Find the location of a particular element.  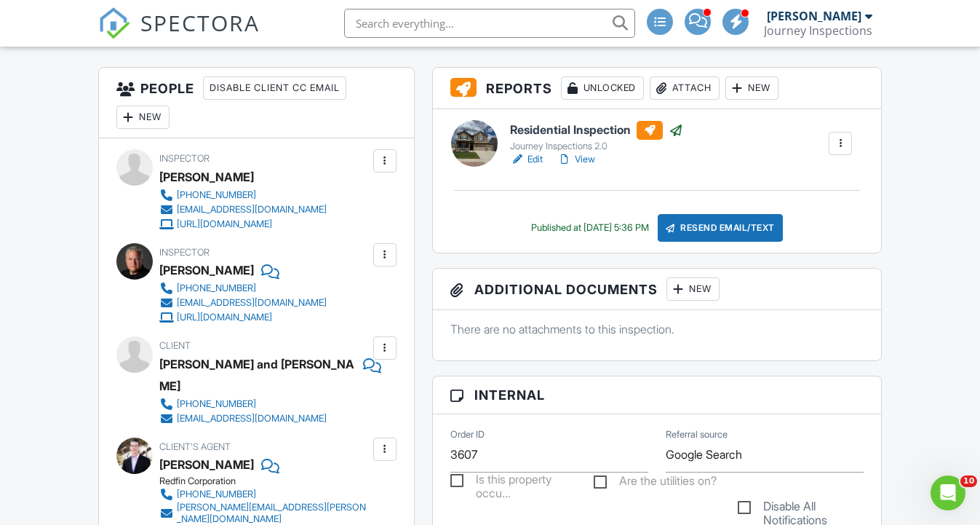

div: Attach is located at coordinates (685, 88).